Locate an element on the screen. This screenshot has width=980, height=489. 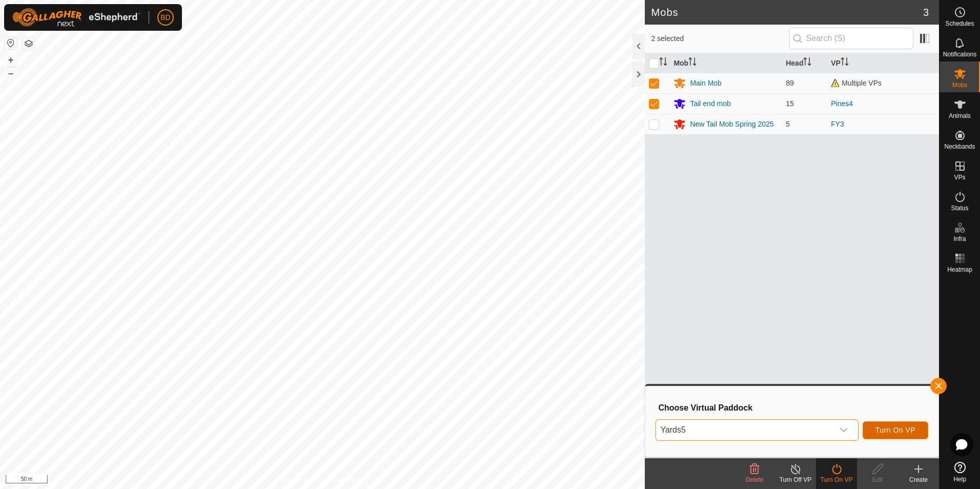
span: BD is located at coordinates (165, 18).